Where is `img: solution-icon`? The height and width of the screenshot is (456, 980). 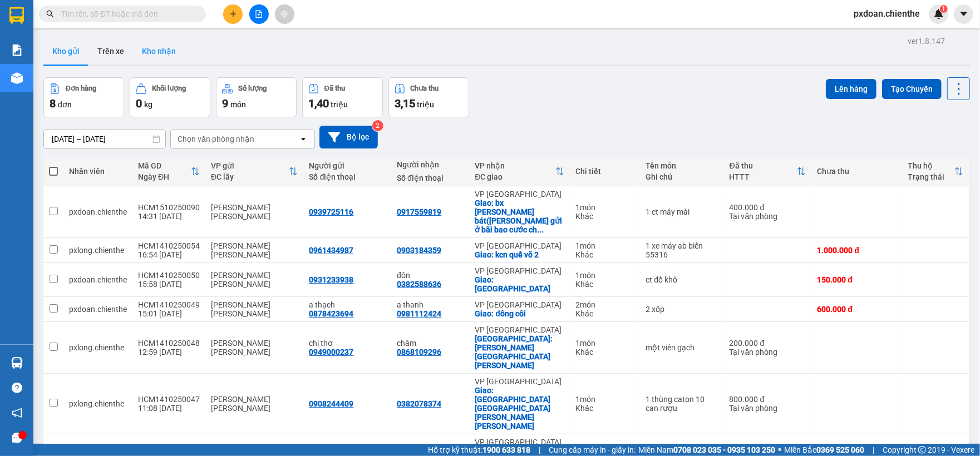
img: solution-icon is located at coordinates (17, 51).